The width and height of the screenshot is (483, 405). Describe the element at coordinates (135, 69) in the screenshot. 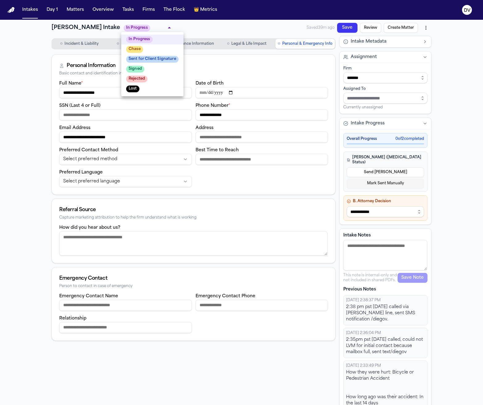

I see `span: Signed` at that location.